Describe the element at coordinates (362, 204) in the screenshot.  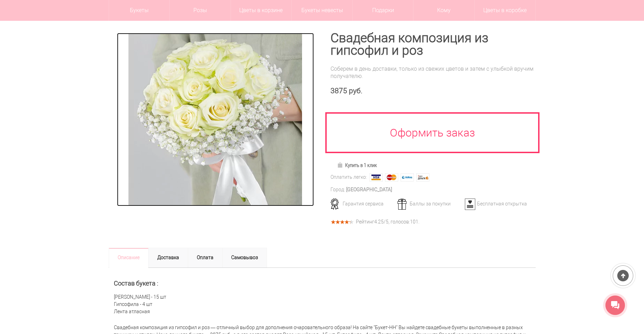
I see `div: Гарантия сервиса` at that location.